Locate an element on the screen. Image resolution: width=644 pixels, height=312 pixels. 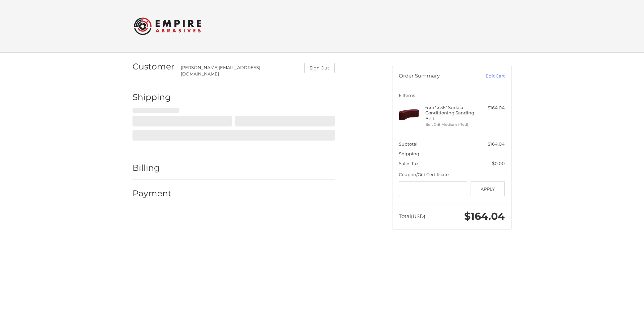
h2: Billing is located at coordinates (152, 168).